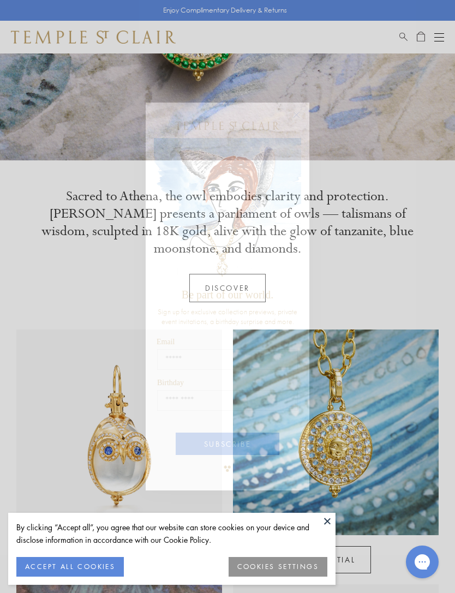 Image resolution: width=455 pixels, height=593 pixels. I want to click on span: Email, so click(165, 342).